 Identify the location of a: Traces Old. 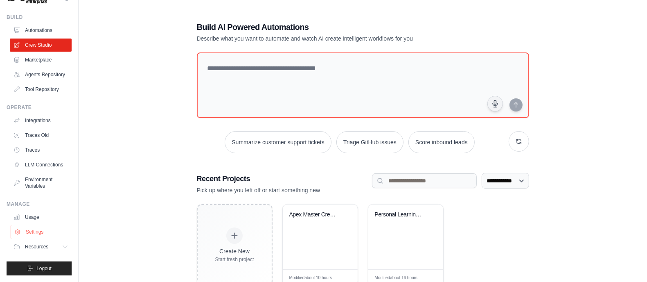
(41, 135).